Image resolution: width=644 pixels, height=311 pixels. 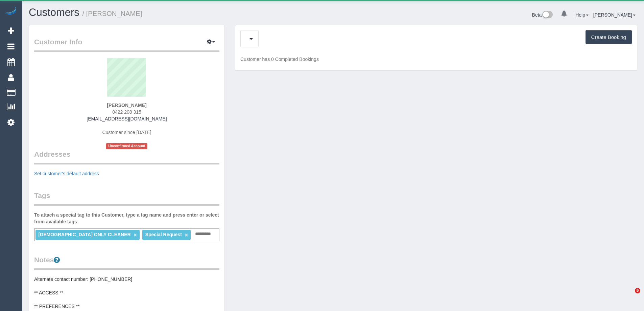 What do you see at coordinates (11, 12) in the screenshot?
I see `img: Automaid Logo` at bounding box center [11, 12].